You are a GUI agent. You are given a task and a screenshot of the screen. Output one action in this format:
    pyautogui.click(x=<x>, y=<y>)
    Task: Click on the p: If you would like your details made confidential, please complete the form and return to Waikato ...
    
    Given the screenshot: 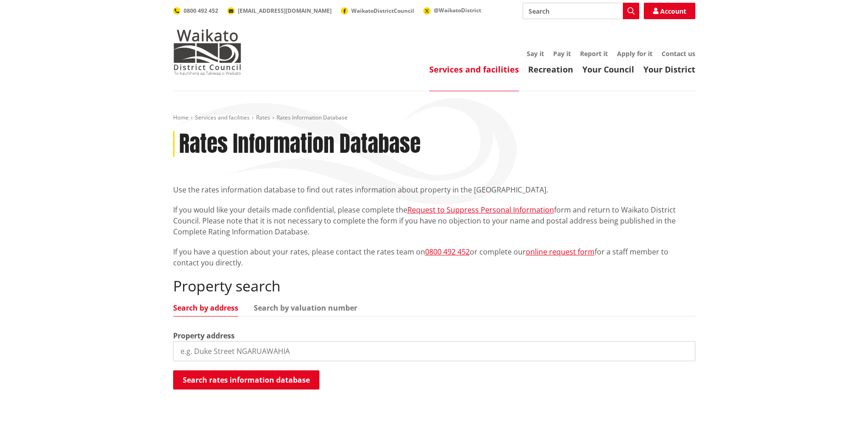 What is the action you would take?
    pyautogui.click(x=434, y=221)
    